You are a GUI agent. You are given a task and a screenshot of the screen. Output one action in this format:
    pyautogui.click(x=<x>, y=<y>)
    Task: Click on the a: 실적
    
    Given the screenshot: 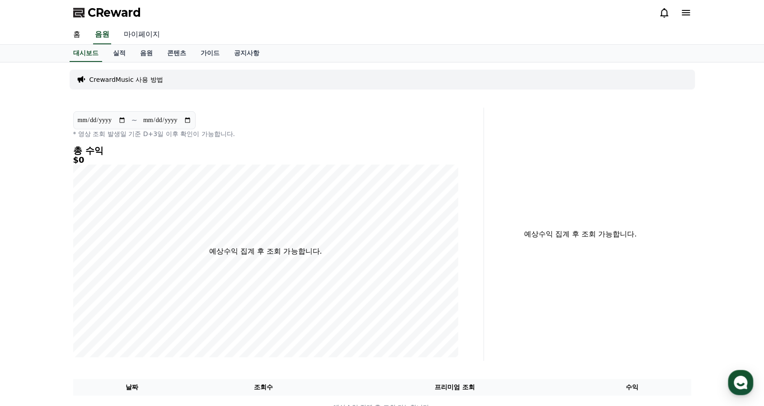 What is the action you would take?
    pyautogui.click(x=119, y=53)
    